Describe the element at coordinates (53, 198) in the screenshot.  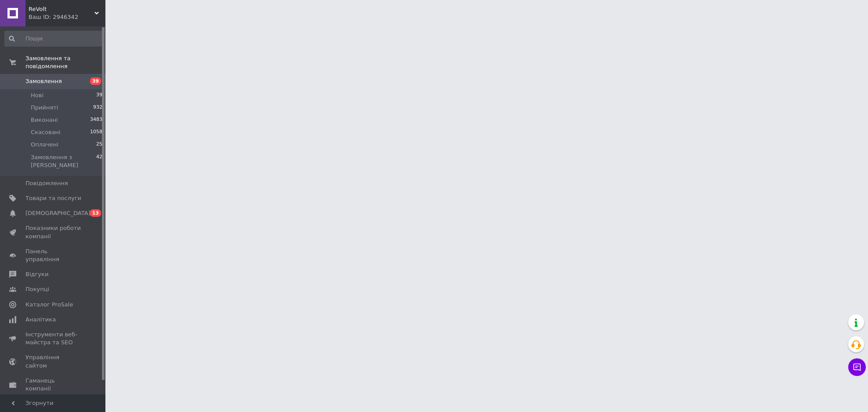
I see `span: Товари та послуги` at that location.